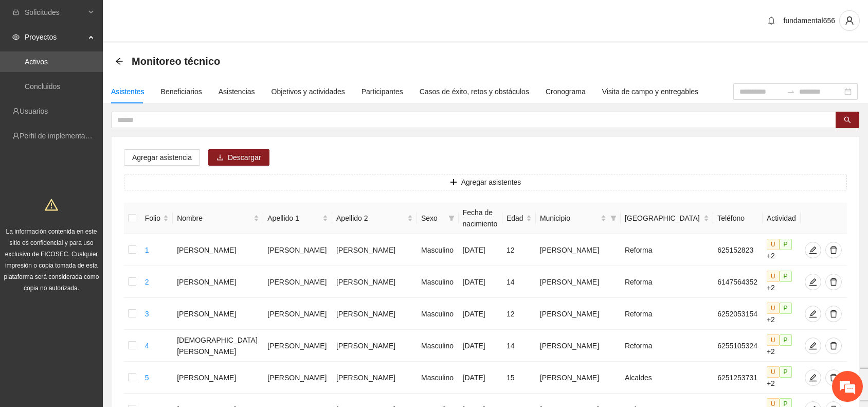  What do you see at coordinates (809, 21) in the screenshot?
I see `span: fundamental656` at bounding box center [809, 21].